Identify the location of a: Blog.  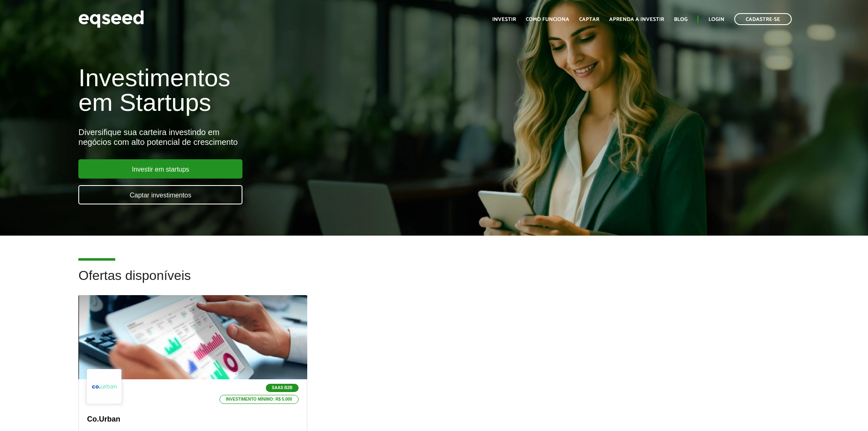
(681, 20).